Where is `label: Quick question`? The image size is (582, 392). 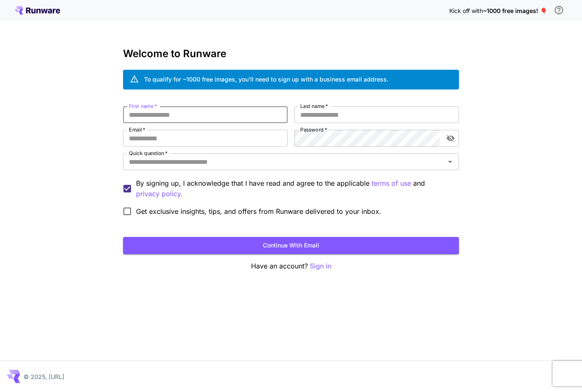
label: Quick question is located at coordinates (148, 153).